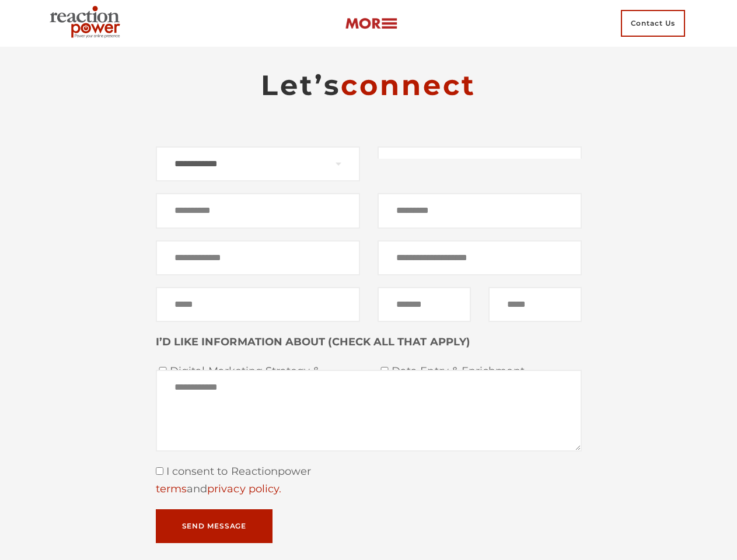 This screenshot has height=560, width=737. What do you see at coordinates (653, 23) in the screenshot?
I see `span: Contact Us` at bounding box center [653, 23].